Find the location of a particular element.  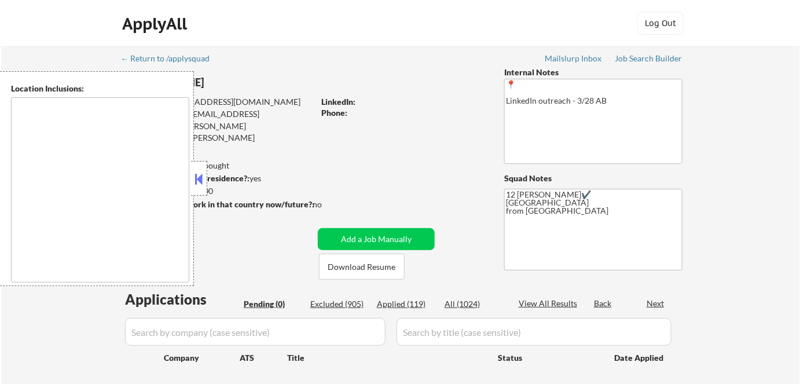

a: ← Return to /applysquad is located at coordinates (170, 60).